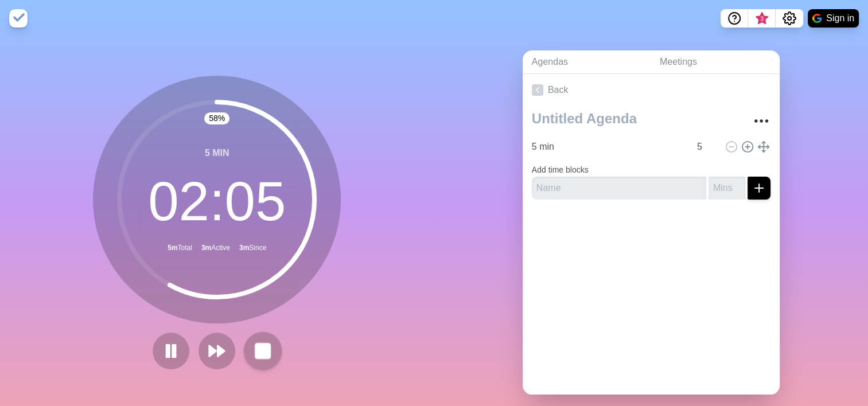 This screenshot has height=406, width=868. Describe the element at coordinates (833, 18) in the screenshot. I see `button: Sign in` at that location.